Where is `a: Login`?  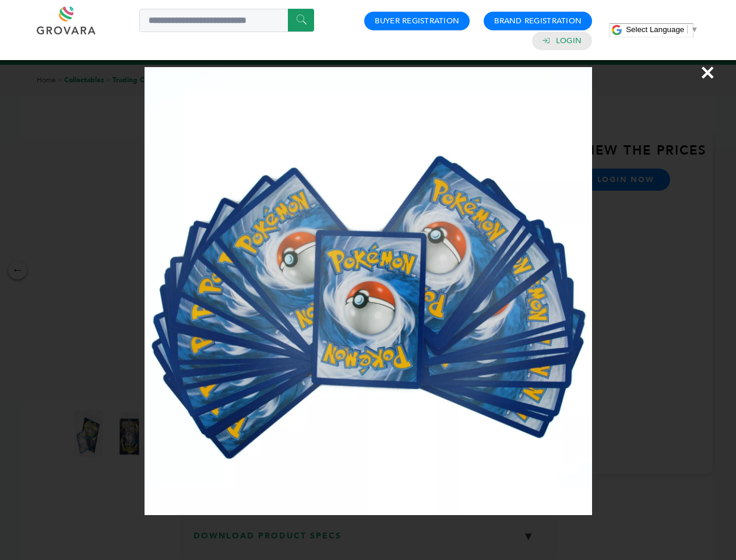 a: Login is located at coordinates (569, 41).